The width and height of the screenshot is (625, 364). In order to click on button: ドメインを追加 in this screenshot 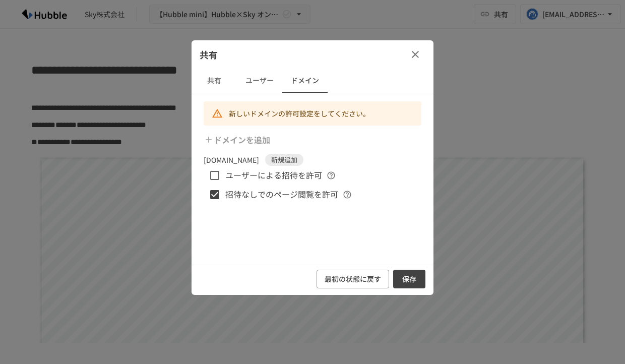, I will do `click(238, 140)`.